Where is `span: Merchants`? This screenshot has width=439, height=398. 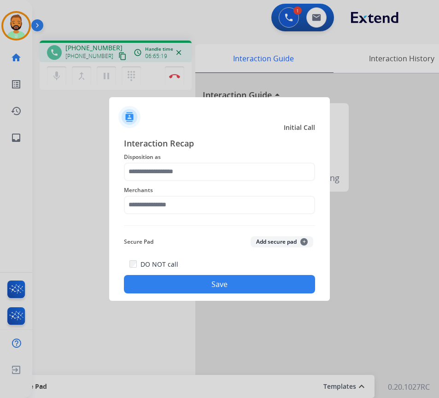 span: Merchants is located at coordinates (219, 190).